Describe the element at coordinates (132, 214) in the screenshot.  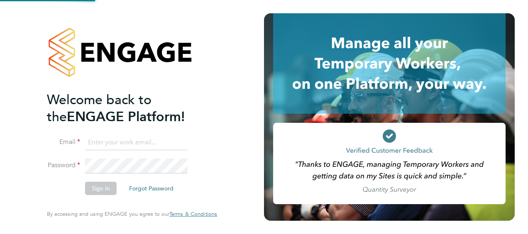
I see `span: By accessing and using ENGAGE you agree to our` at that location.